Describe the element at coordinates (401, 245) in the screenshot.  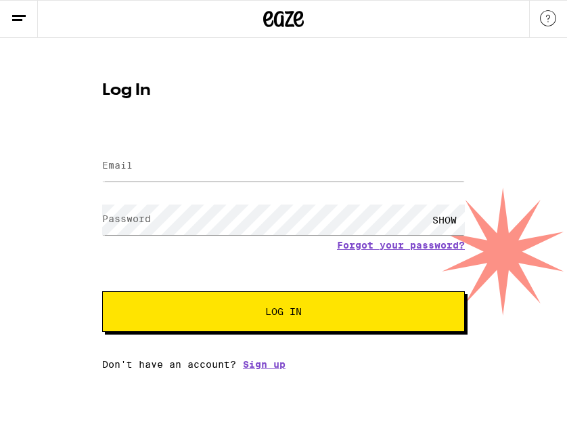
I see `a: Forgot your password?` at that location.